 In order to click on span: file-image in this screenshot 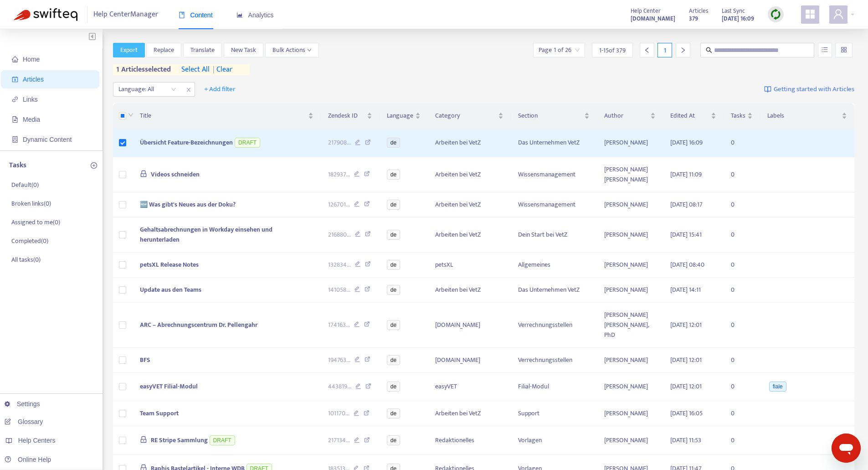, I will do `click(15, 120)`.